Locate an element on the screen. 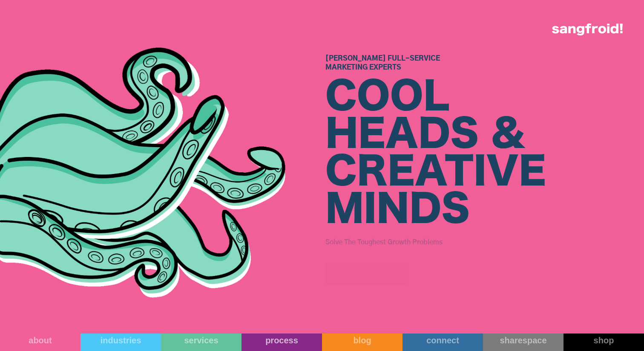 The width and height of the screenshot is (644, 351). a: process is located at coordinates (281, 342).